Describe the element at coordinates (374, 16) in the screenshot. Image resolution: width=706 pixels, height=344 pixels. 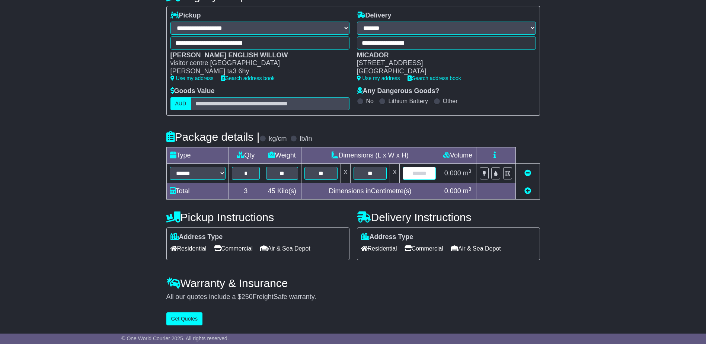
I see `label: Delivery` at that location.